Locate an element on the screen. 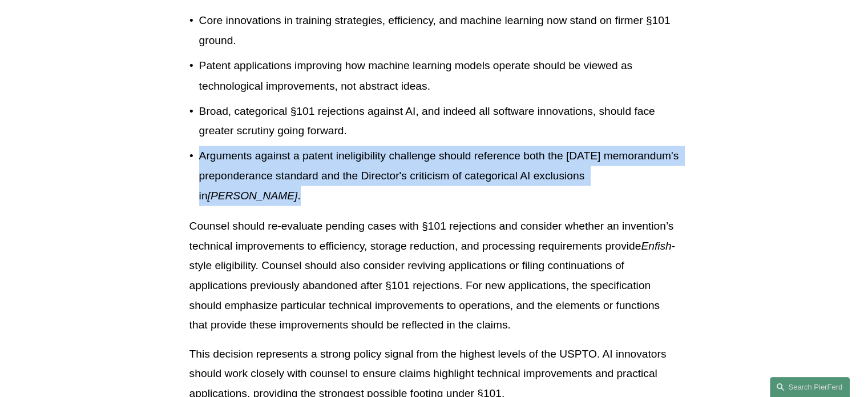 Image resolution: width=868 pixels, height=397 pixels. em: Enfish is located at coordinates (656, 245).